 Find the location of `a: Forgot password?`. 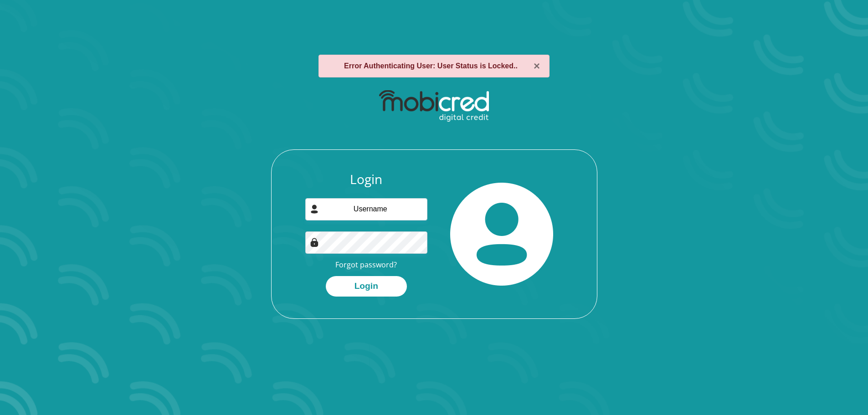

a: Forgot password? is located at coordinates (366, 265).